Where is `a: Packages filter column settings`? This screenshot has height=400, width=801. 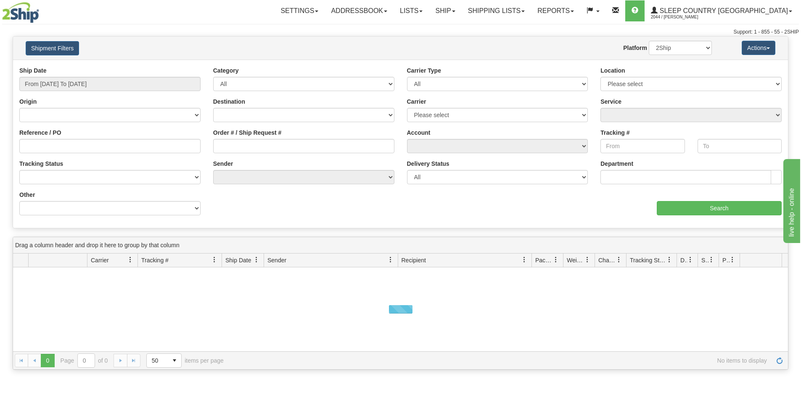 a: Packages filter column settings is located at coordinates (556, 260).